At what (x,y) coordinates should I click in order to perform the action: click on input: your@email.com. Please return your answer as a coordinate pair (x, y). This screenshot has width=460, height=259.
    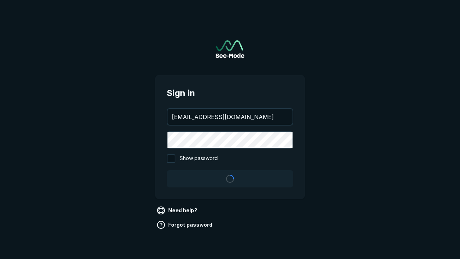
    Looking at the image, I should click on (230, 117).